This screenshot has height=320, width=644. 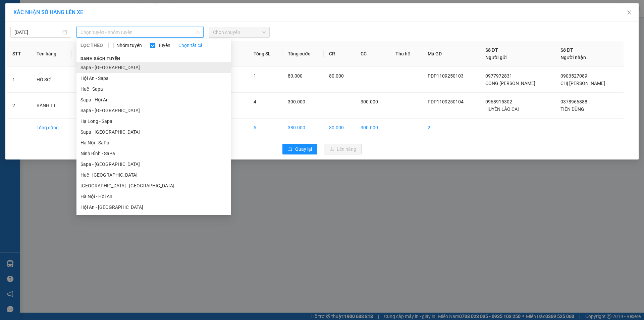 I want to click on span: Nhóm tuyến, so click(x=130, y=45).